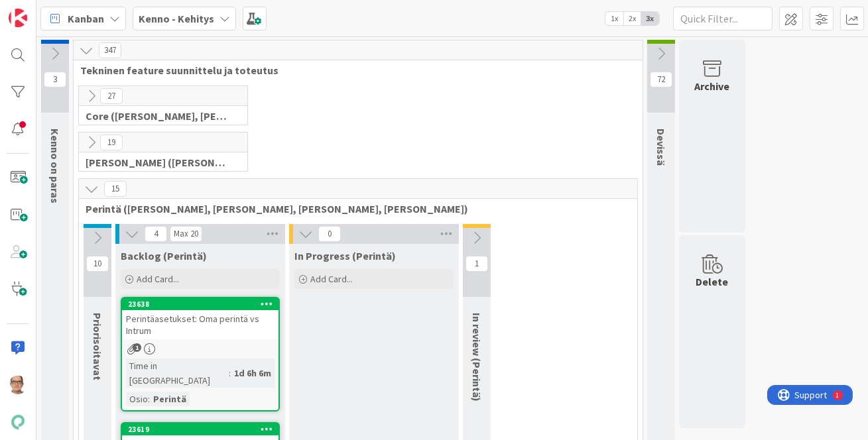 This screenshot has height=440, width=868. I want to click on img: PK, so click(18, 386).